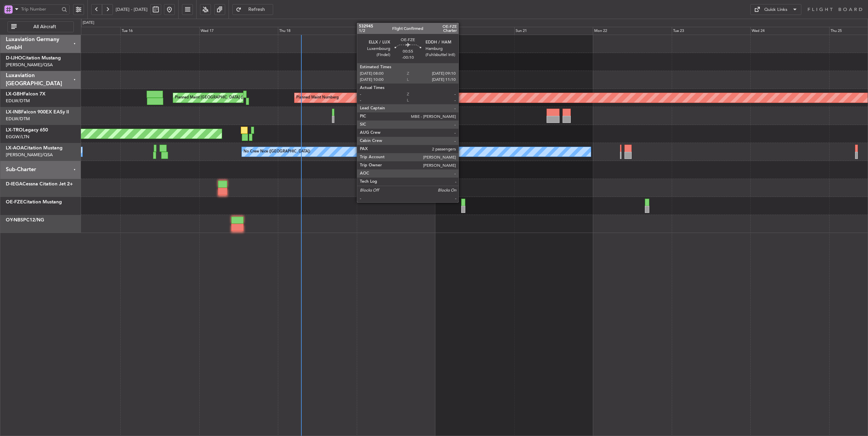 This screenshot has height=436, width=868. Describe the element at coordinates (25, 220) in the screenshot. I see `a: OY-NBSPC12/NG` at that location.